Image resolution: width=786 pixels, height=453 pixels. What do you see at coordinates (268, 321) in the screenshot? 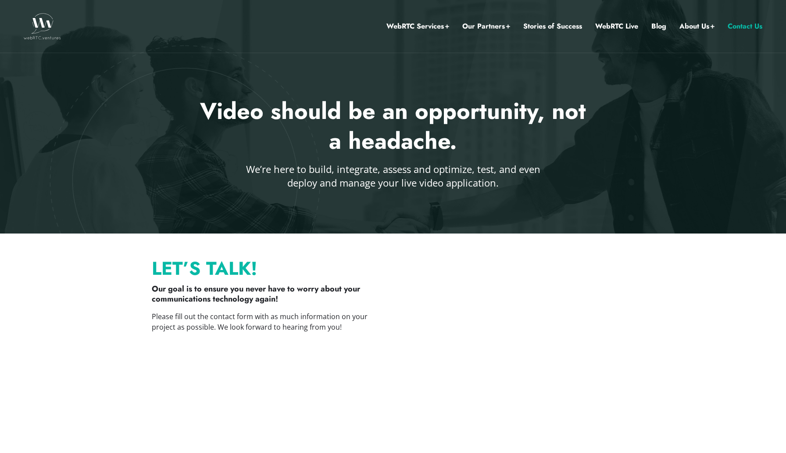
I see `p: Please fill out the contact form with as much information on your project as possible. We look fo...` at bounding box center [268, 321].